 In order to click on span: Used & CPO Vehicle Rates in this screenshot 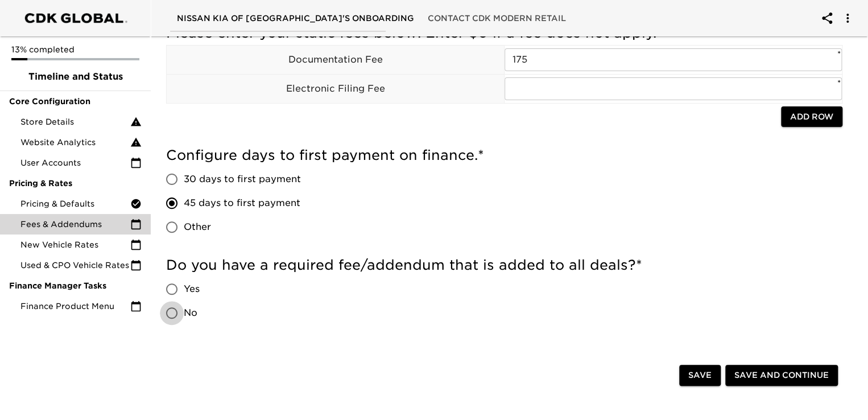, I will do `click(75, 265)`.